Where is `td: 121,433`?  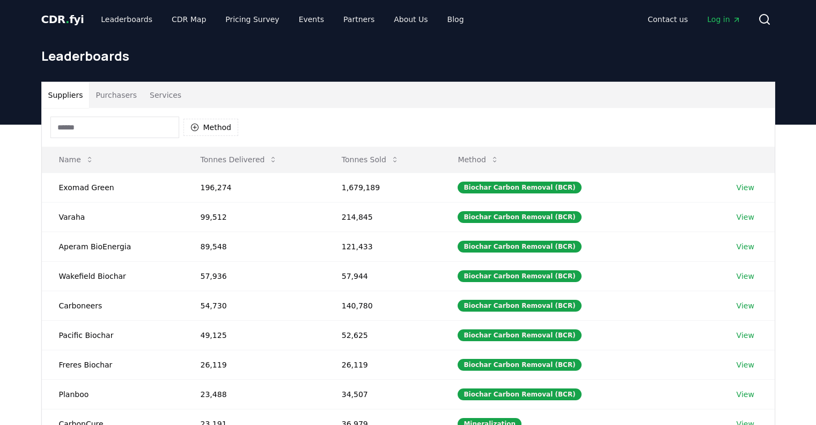 td: 121,433 is located at coordinates (383, 246).